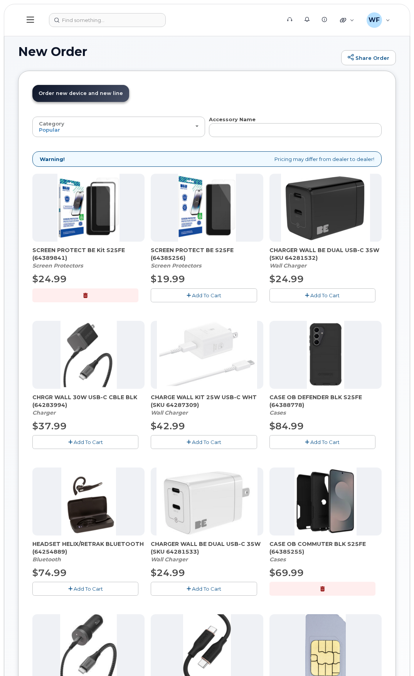 The image size is (414, 676). I want to click on span: $37.99, so click(49, 426).